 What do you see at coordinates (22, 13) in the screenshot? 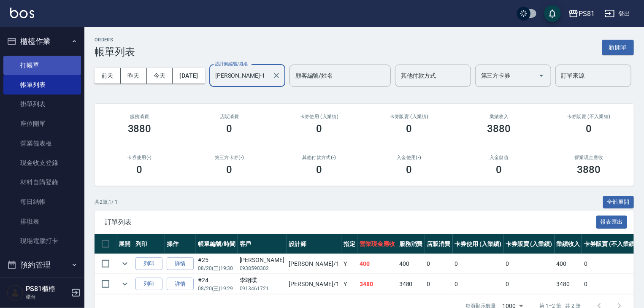
I see `img: Logo` at bounding box center [22, 13].